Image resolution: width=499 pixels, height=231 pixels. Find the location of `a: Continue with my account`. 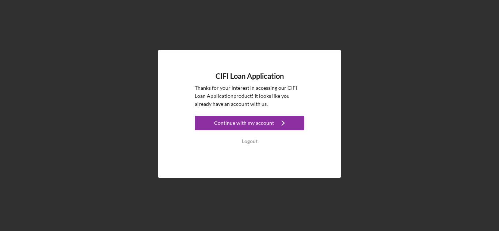

a: Continue with my account is located at coordinates (250, 124).